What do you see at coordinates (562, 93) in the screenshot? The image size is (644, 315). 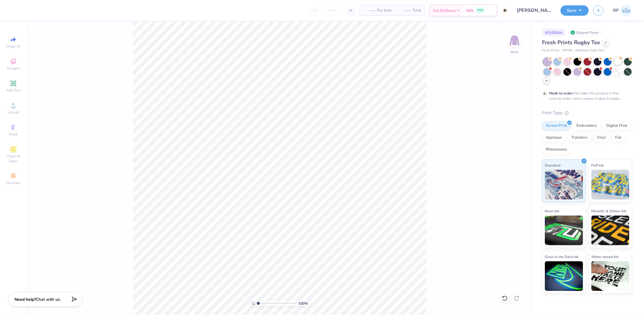 I see `strong: Made to order:` at bounding box center [562, 93].